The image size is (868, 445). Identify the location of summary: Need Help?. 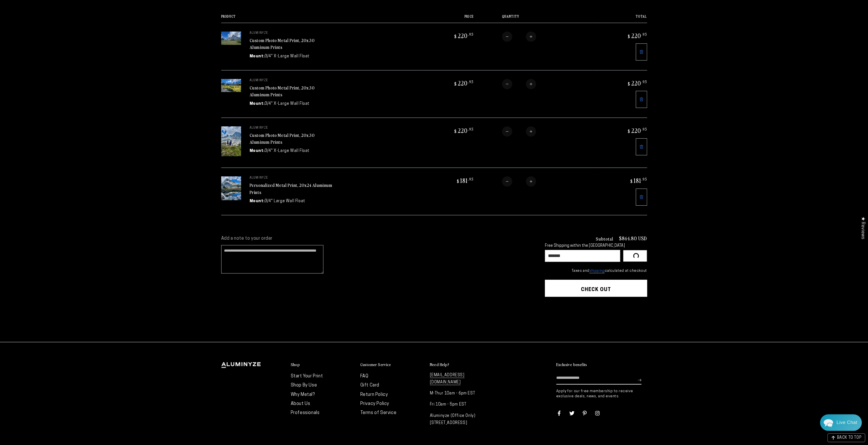
(461, 365).